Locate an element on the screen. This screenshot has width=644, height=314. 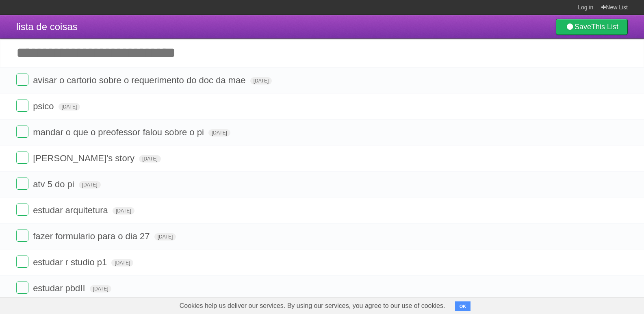
a: SaveThis List is located at coordinates (592, 27).